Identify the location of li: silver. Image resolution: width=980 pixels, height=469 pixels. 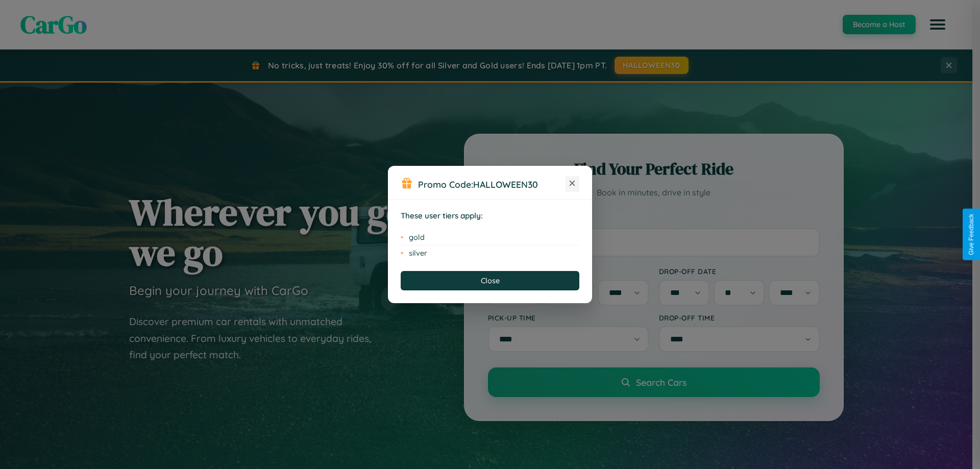
(490, 253).